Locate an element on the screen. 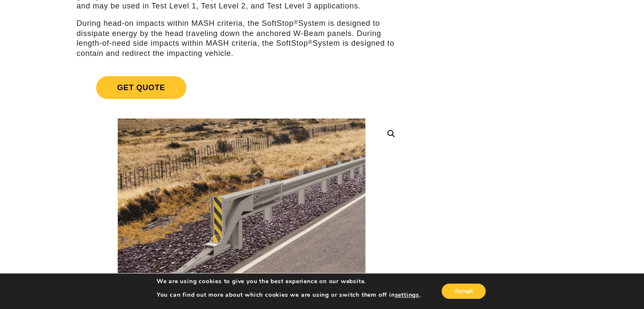 This screenshot has width=644, height=309. button: Accept is located at coordinates (464, 291).